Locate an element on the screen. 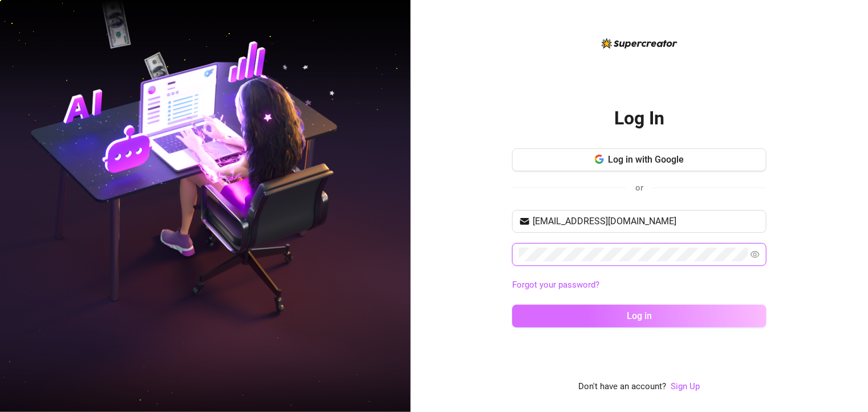 The image size is (868, 412). button: Log in is located at coordinates (640, 316).